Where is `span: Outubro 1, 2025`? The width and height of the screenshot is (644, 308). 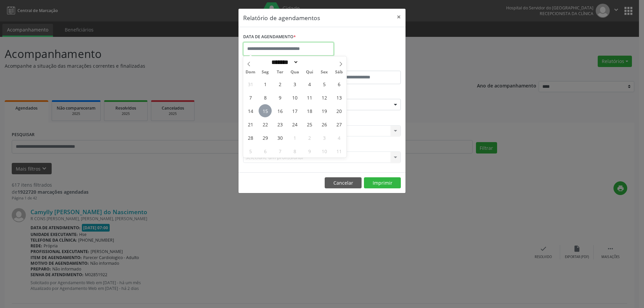
span: Outubro 1, 2025 is located at coordinates (295, 137).